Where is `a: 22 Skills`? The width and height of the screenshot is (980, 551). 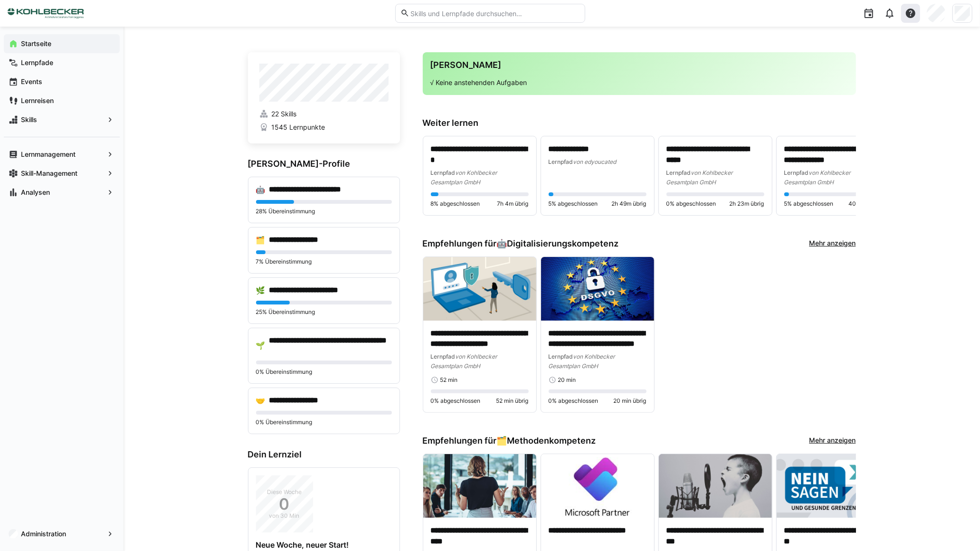 a: 22 Skills is located at coordinates (324, 114).